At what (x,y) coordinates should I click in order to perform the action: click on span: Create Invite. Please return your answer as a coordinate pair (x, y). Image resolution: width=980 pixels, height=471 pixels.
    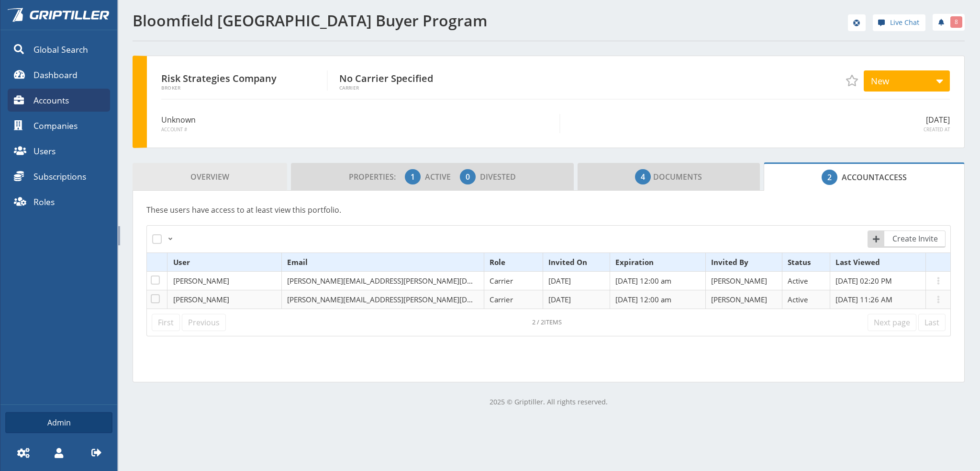
    Looking at the image, I should click on (915, 239).